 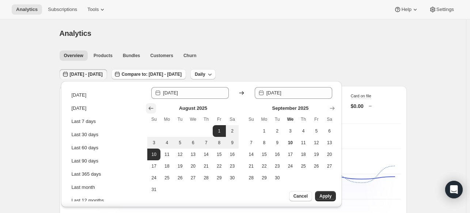 I want to click on span: Tu, so click(x=180, y=119).